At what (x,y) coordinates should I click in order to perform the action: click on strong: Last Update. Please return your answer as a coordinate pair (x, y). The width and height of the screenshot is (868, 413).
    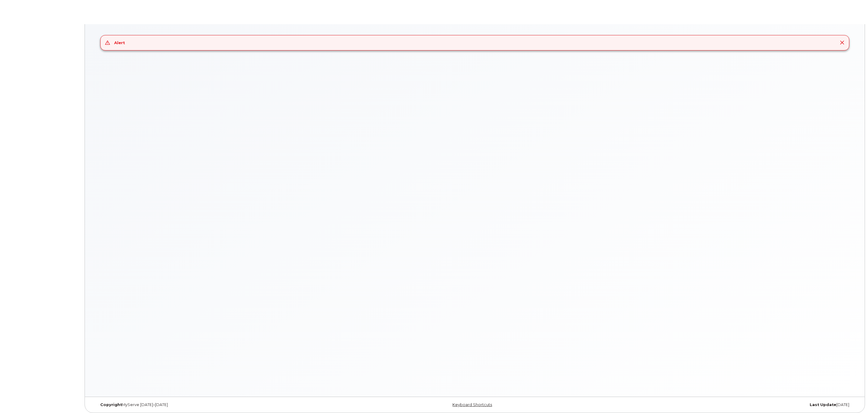
    Looking at the image, I should click on (823, 404).